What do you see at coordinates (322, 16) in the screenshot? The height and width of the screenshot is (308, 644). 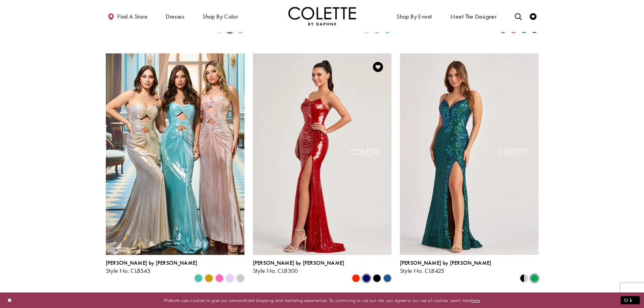 I see `a: Visit Home Page` at bounding box center [322, 16].